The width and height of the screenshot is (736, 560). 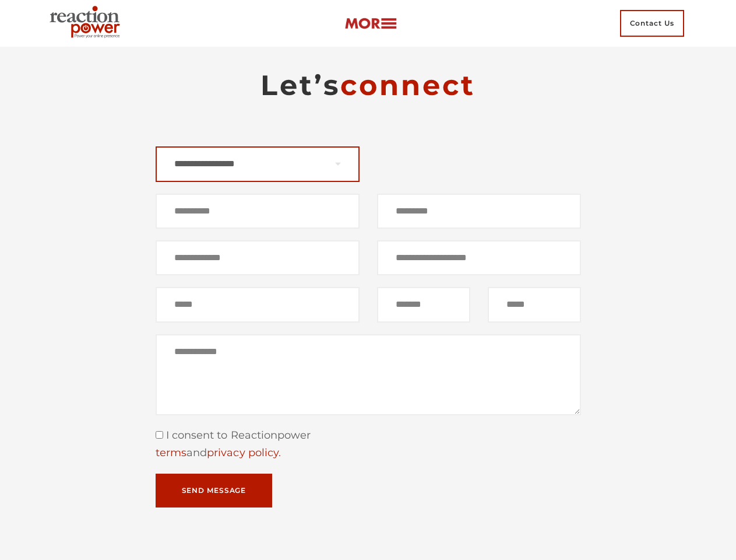 I want to click on button: Send Message, so click(x=214, y=490).